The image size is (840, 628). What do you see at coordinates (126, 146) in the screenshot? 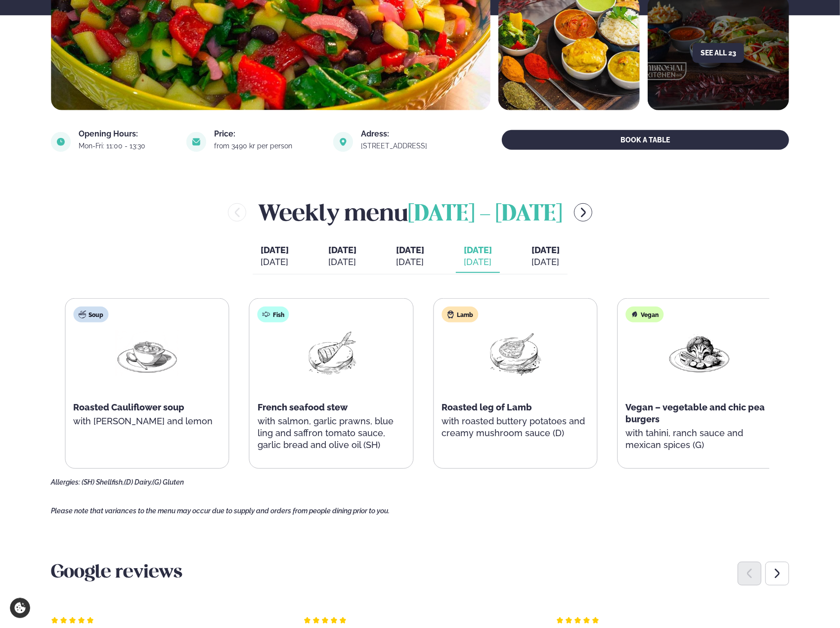
I see `div: Mon-Fri: 11:00 - 13:30` at bounding box center [126, 146].